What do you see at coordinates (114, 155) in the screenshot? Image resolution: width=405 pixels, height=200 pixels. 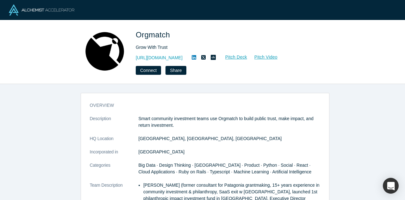 I see `dt: Incorporated in` at bounding box center [114, 155].